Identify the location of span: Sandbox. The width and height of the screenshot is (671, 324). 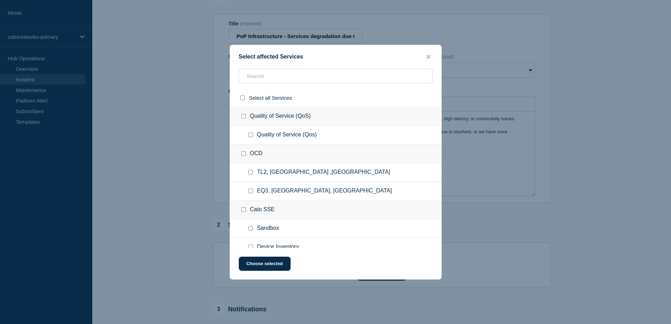
(268, 228).